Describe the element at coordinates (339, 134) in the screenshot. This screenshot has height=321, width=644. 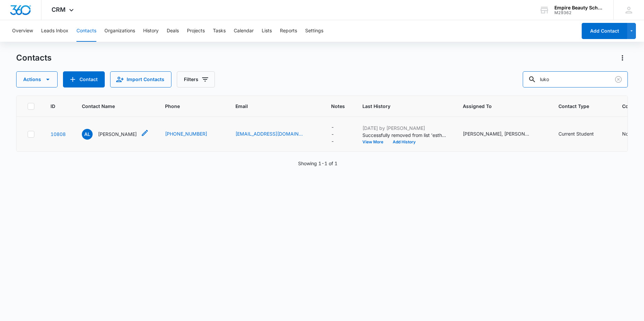
I see `div: Notes - - Select to Edit Field` at that location.